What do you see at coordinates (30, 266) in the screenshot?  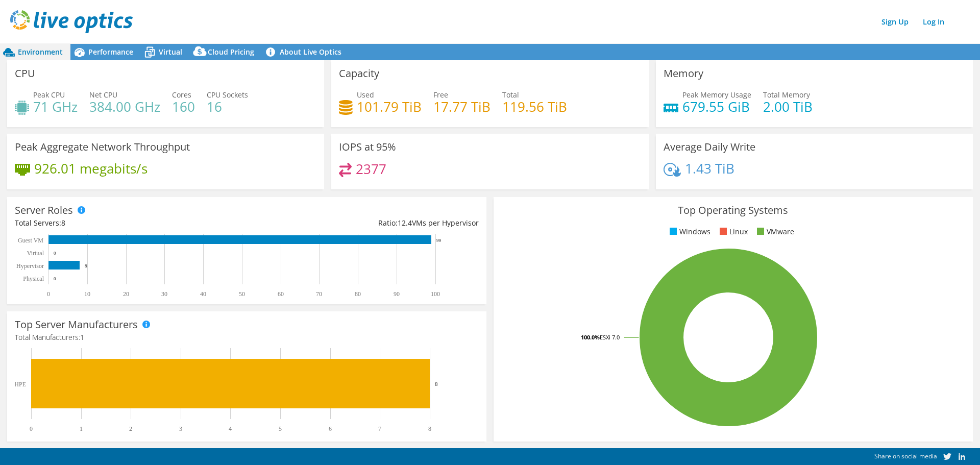 I see `text: Hypervisor` at bounding box center [30, 266].